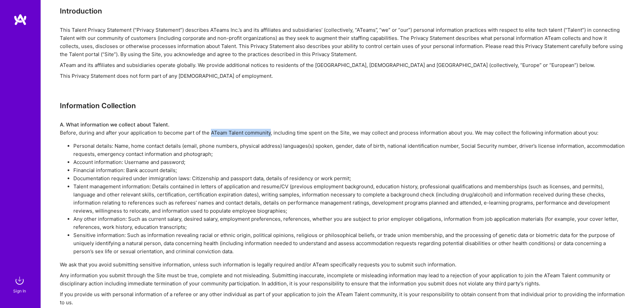 This screenshot has width=644, height=308. Describe the element at coordinates (343, 65) in the screenshot. I see `div: ATeam and its affiliates and subsidiaries operate globally. We provide additional notices to resi...` at that location.